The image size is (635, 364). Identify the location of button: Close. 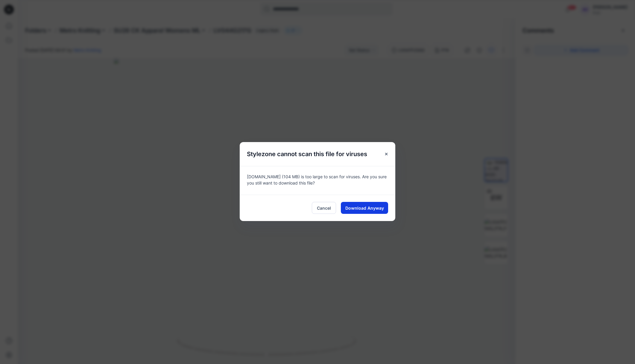
(387, 154).